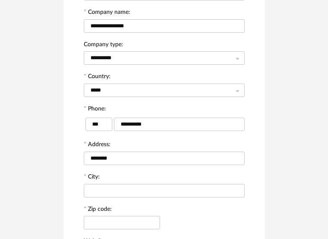 The image size is (328, 239). I want to click on label: City:, so click(92, 177).